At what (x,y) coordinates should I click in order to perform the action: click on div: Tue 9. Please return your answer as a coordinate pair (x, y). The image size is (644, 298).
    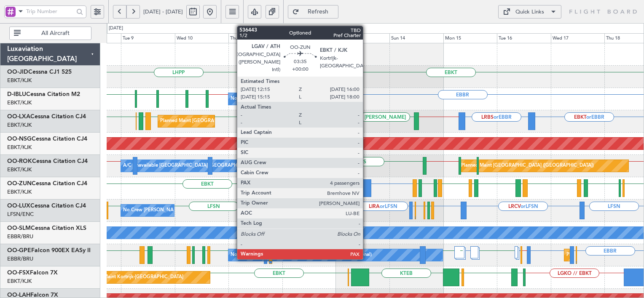
    Looking at the image, I should click on (147, 38).